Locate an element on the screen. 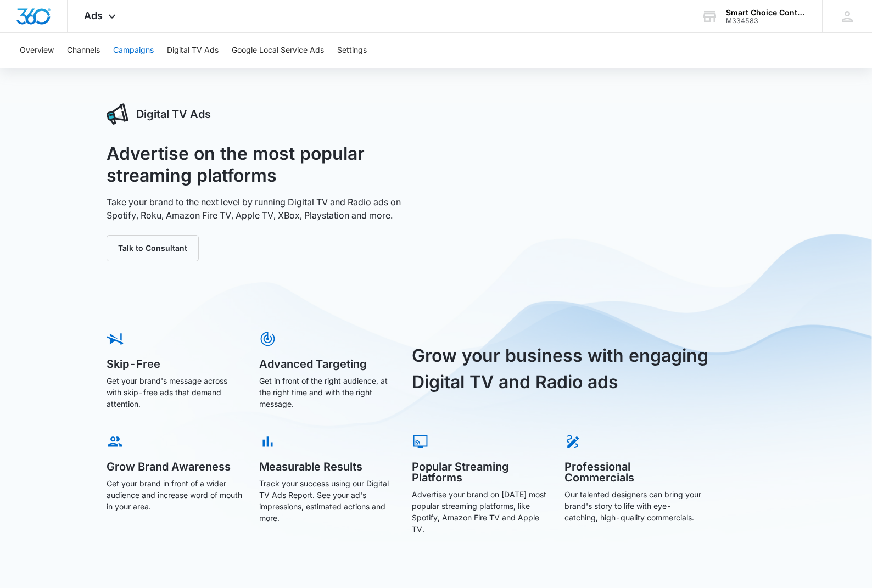 Image resolution: width=872 pixels, height=588 pixels. p: Get your brand's message across with skip-free ads that demand attention. is located at coordinates (175, 392).